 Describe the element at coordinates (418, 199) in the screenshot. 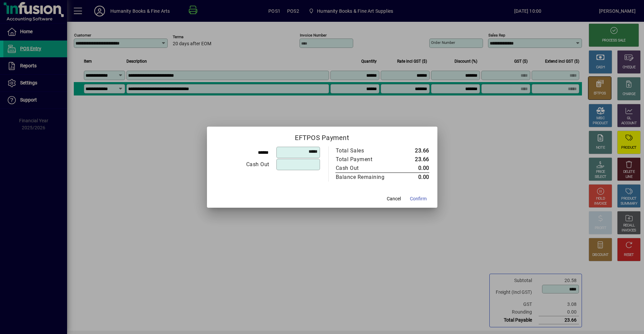

I see `button: Confirm` at that location.